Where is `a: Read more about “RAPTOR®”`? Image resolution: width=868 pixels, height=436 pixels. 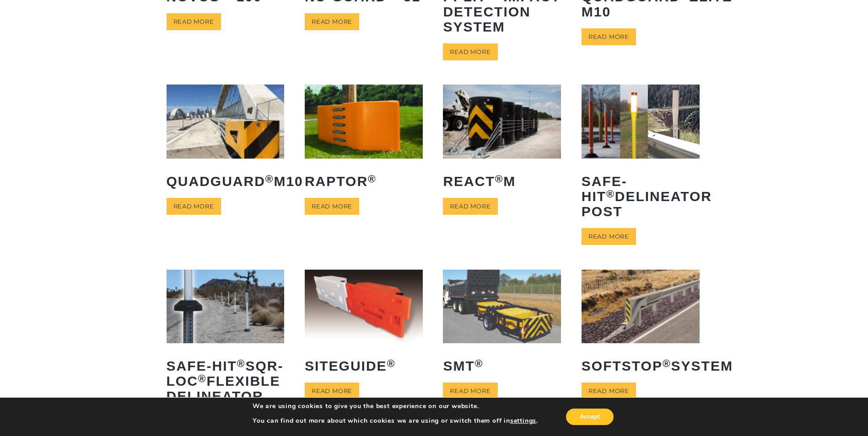
a: Read more about “RAPTOR®” is located at coordinates (332, 207).